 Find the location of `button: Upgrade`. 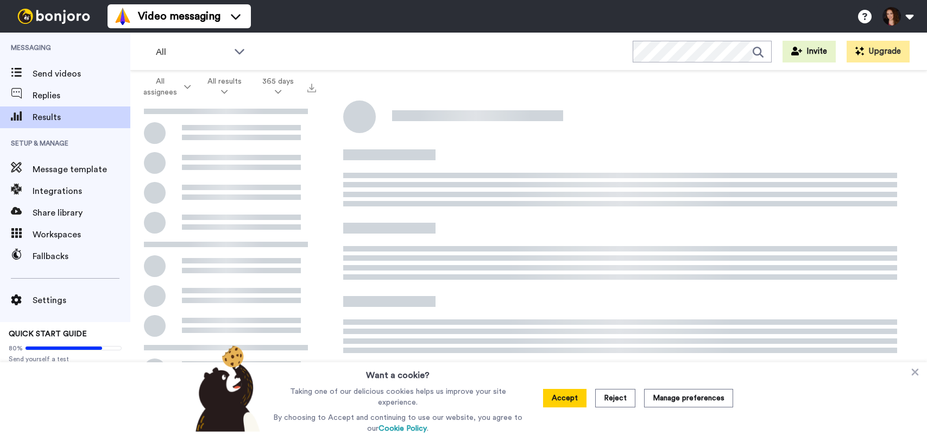

button: Upgrade is located at coordinates (878, 52).